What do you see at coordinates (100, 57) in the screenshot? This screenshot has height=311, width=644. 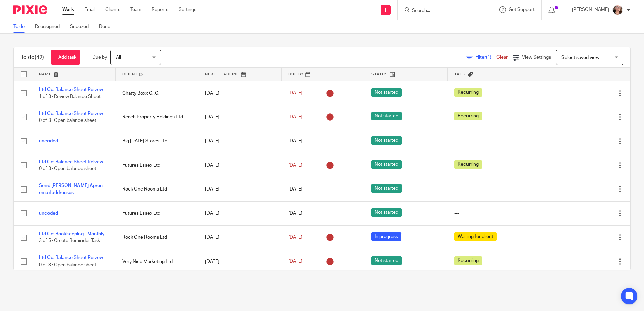 I see `p: Due by` at bounding box center [100, 57].